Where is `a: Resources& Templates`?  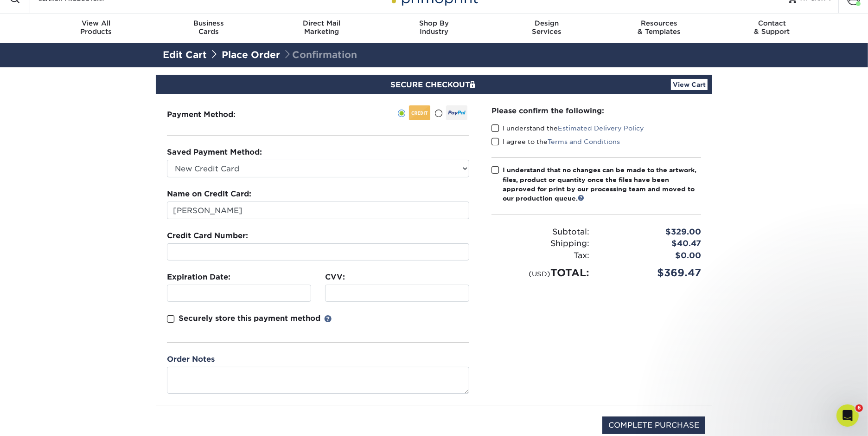
a: Resources& Templates is located at coordinates (659, 28).